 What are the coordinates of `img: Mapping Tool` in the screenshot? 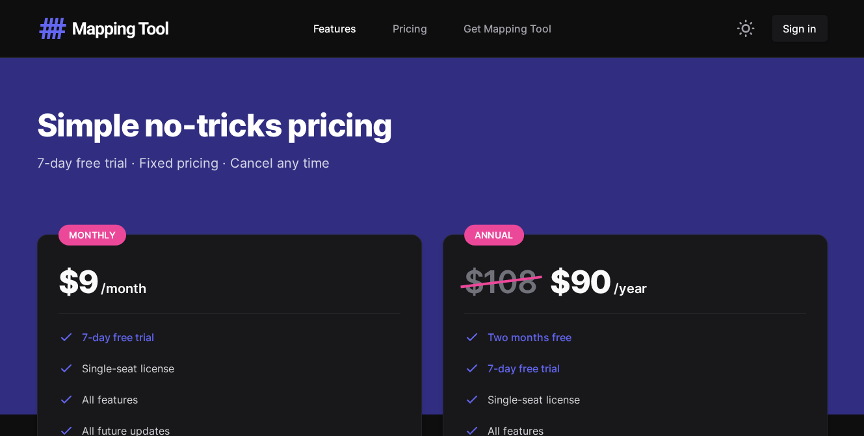 It's located at (103, 29).